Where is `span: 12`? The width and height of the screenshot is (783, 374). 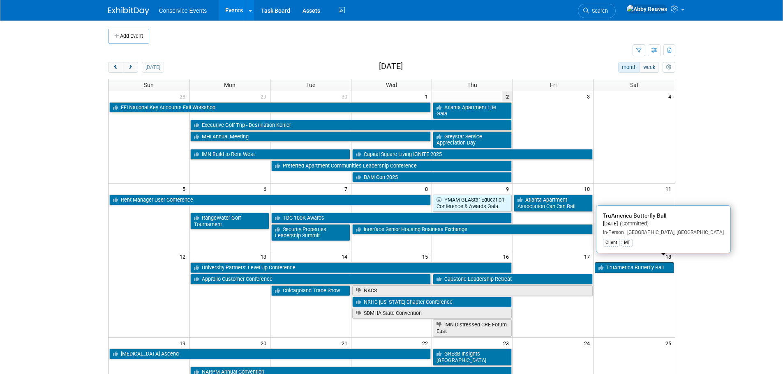 span: 12 is located at coordinates (184, 256).